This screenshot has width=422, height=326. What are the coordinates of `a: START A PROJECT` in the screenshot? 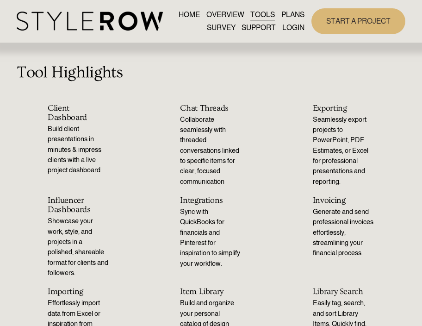 It's located at (359, 21).